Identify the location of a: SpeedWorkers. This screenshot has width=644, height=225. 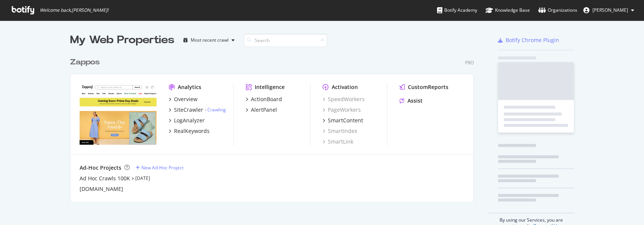
(343, 99).